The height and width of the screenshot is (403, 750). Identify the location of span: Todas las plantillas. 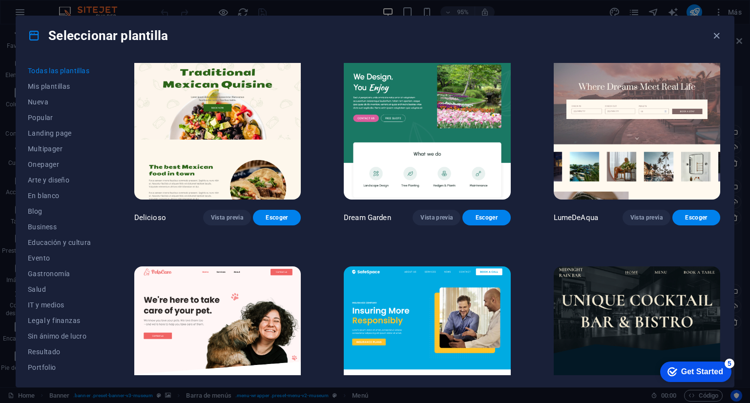
(60, 71).